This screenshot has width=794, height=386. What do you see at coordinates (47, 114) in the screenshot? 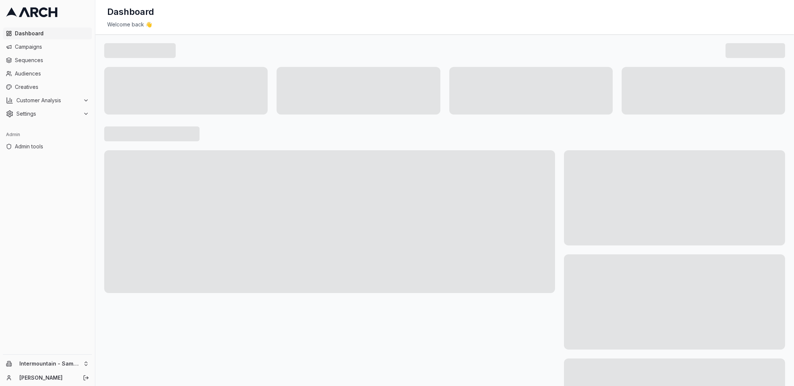
I see `button: Settings` at bounding box center [47, 114].